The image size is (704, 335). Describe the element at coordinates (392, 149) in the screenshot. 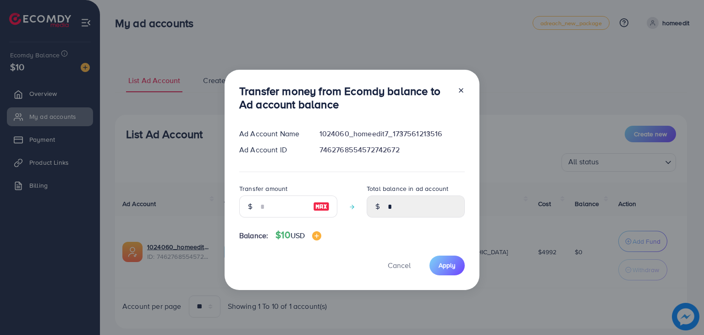

I see `div: 7462768554572742672` at that location.